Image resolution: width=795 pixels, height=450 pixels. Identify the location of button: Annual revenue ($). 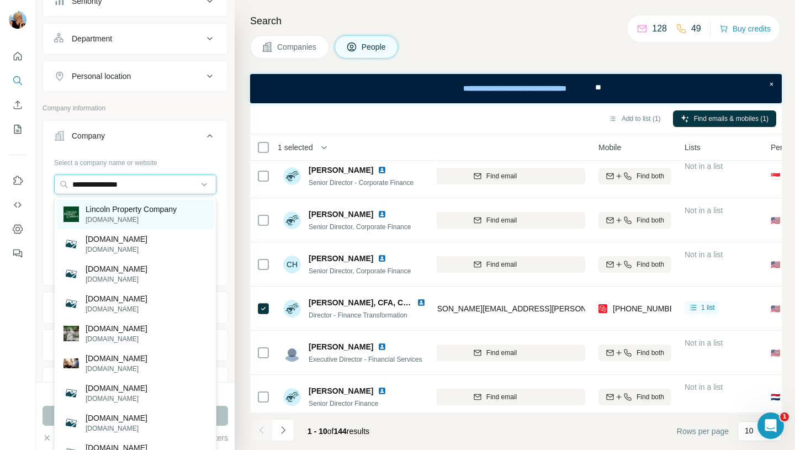
(135, 382).